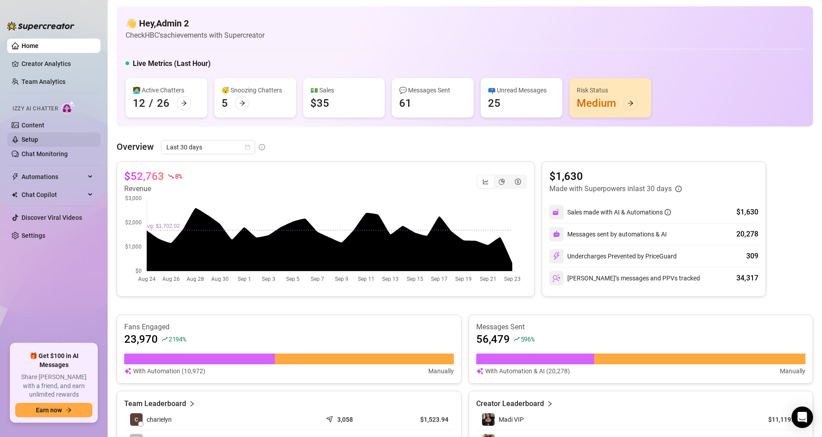  I want to click on span: send, so click(330, 418).